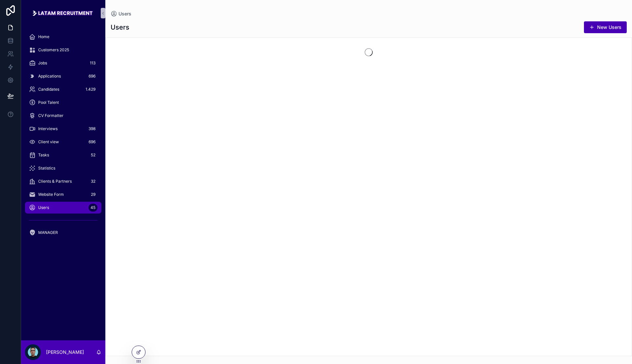 The image size is (632, 364). Describe the element at coordinates (63, 142) in the screenshot. I see `a: Client view696` at that location.